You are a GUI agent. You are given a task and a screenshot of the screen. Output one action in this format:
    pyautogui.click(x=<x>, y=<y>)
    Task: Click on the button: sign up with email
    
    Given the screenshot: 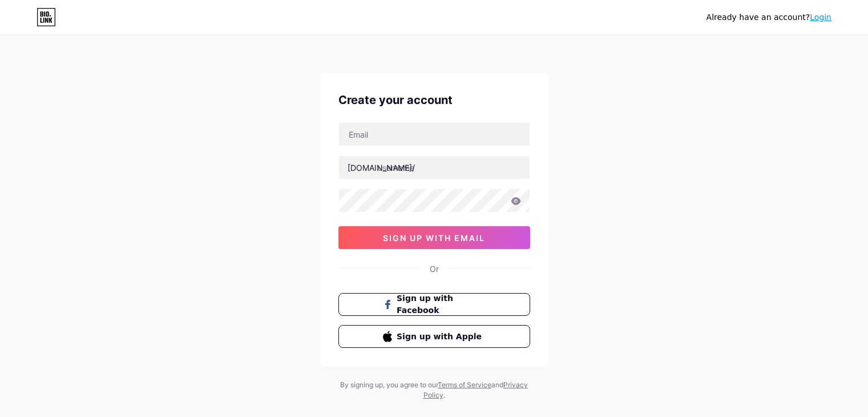 What is the action you would take?
    pyautogui.click(x=434, y=237)
    